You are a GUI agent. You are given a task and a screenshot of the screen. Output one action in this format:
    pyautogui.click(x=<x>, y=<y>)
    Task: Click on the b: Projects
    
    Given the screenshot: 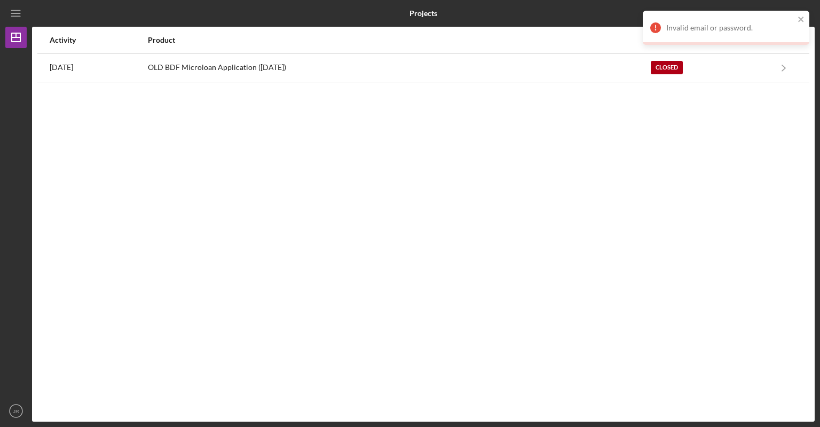 What is the action you would take?
    pyautogui.click(x=423, y=13)
    